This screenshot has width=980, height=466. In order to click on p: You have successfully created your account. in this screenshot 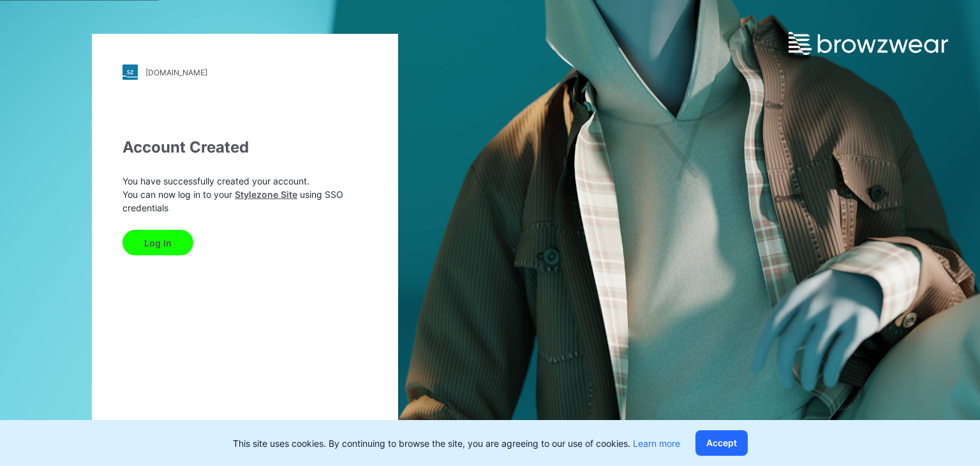, I will do `click(245, 181)`.